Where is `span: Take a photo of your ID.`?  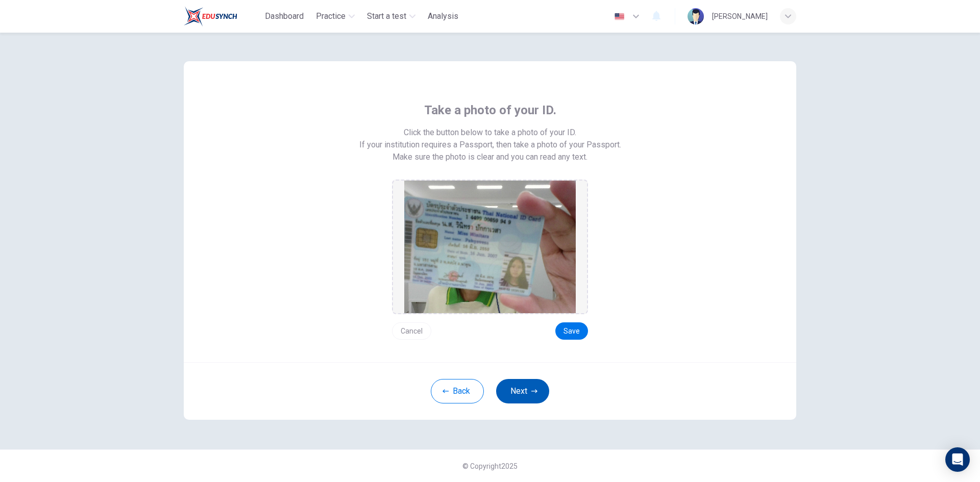 span: Take a photo of your ID. is located at coordinates (490, 110).